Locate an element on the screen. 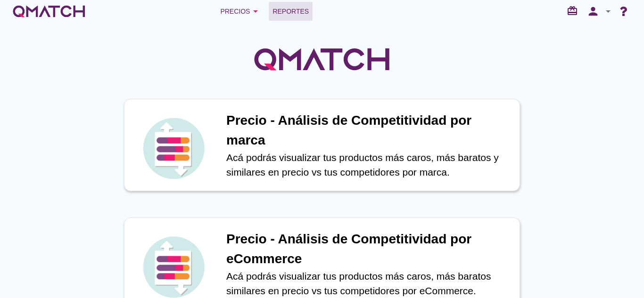  span: Reportes is located at coordinates (290, 11).